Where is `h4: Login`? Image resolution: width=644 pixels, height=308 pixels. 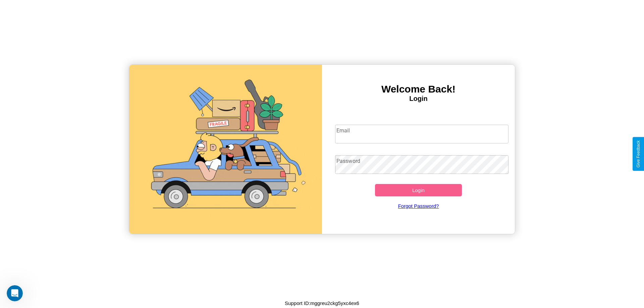
h4: Login is located at coordinates (418, 99).